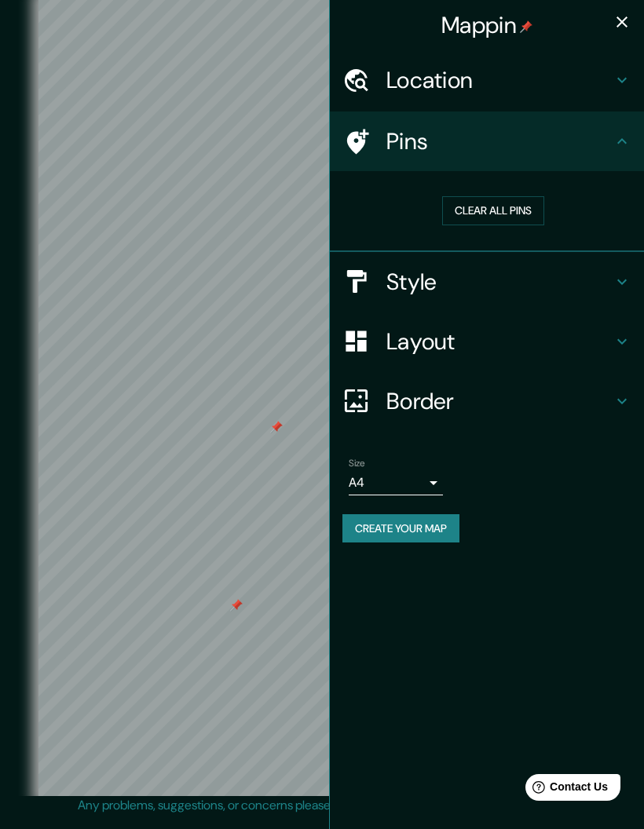  Describe the element at coordinates (499, 282) in the screenshot. I see `h4: Style` at that location.